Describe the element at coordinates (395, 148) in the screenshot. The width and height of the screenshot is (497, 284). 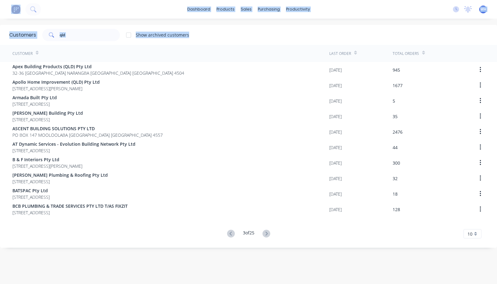
I see `div: 44` at that location.